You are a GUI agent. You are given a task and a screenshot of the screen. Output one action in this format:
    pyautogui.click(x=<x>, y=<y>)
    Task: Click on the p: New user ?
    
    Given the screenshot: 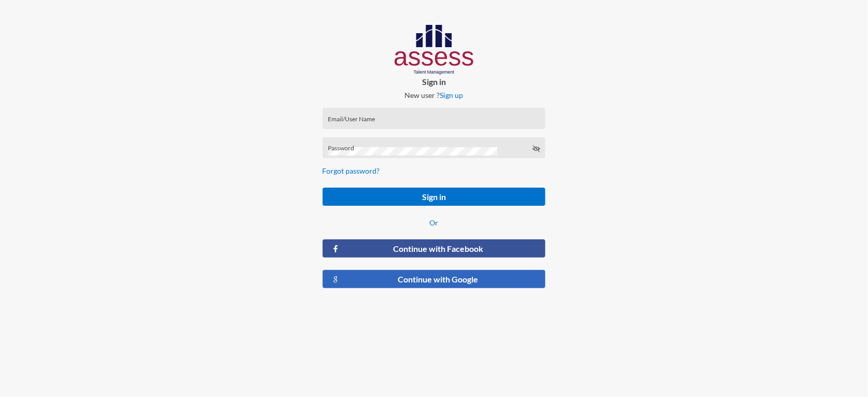 What is the action you would take?
    pyautogui.click(x=434, y=95)
    